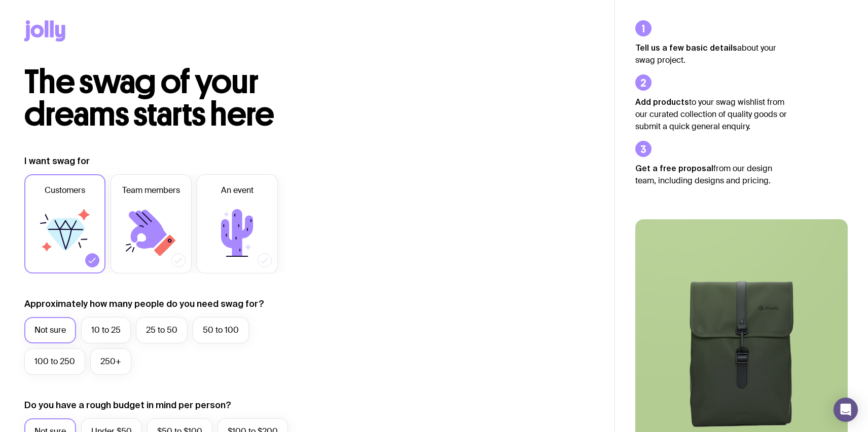 This screenshot has height=432, width=868. I want to click on label: 50 to 100, so click(221, 330).